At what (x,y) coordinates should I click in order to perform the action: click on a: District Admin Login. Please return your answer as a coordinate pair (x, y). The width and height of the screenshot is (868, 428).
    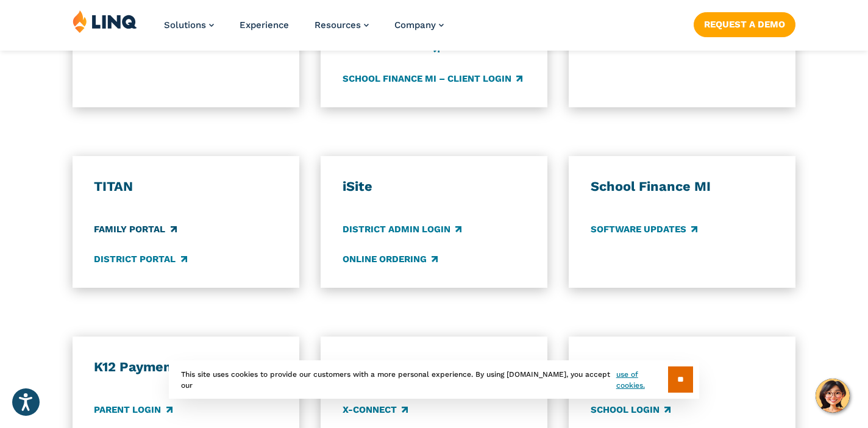
    Looking at the image, I should click on (402, 229).